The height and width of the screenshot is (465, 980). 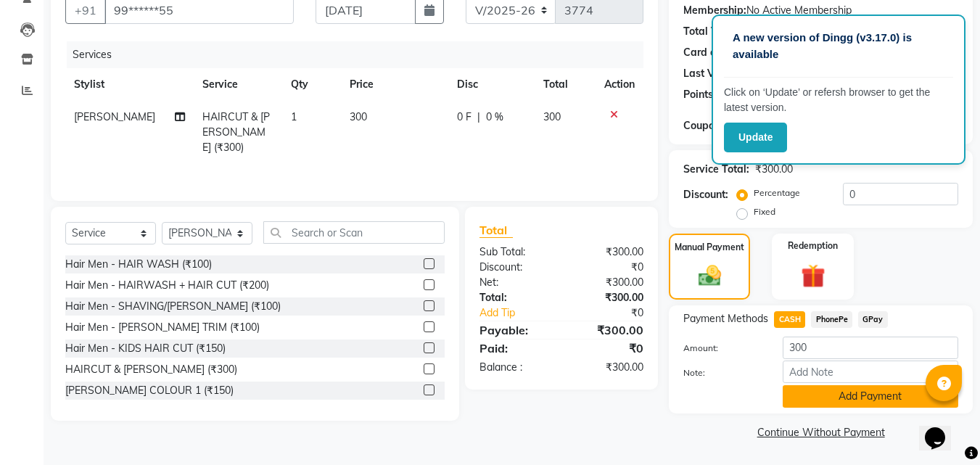 What do you see at coordinates (873, 319) in the screenshot?
I see `span: GPay` at bounding box center [873, 319].